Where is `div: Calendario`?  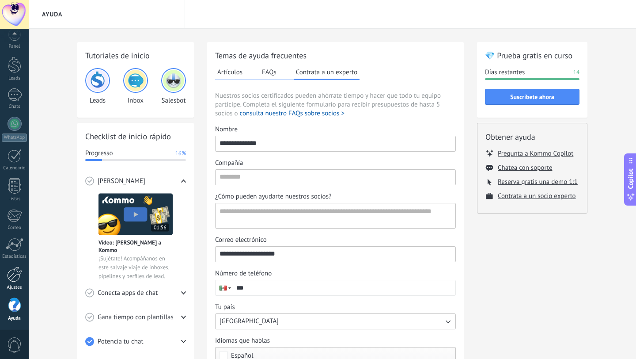 div: Calendario is located at coordinates (15, 168).